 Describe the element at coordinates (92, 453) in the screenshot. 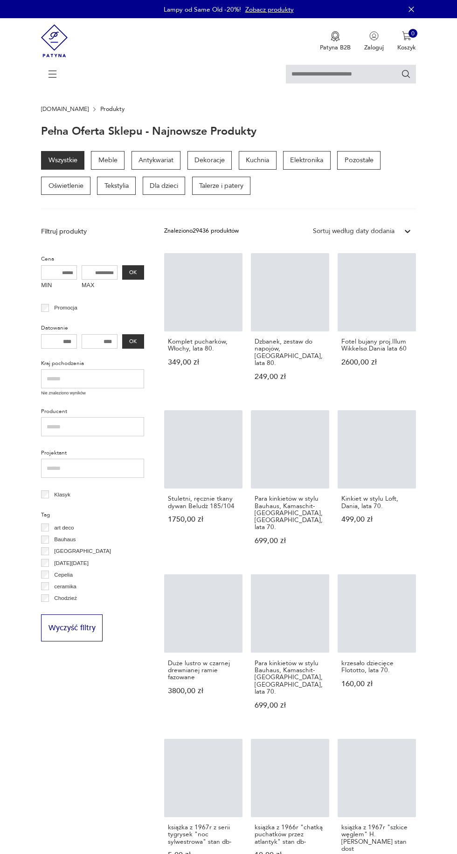

I see `p: Projektant` at that location.